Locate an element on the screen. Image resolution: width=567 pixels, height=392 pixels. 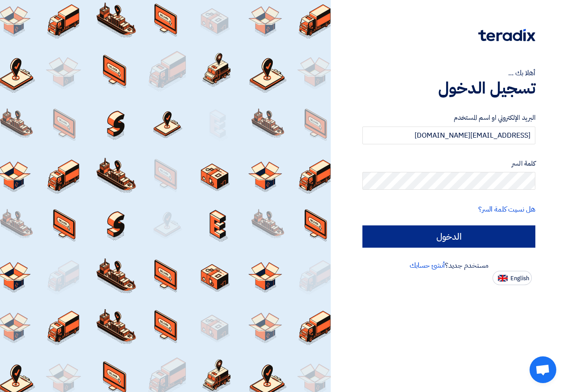
img: Teradix logo is located at coordinates (507, 35).